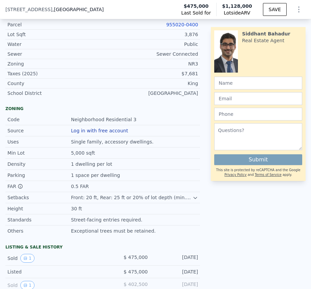 This screenshot has height=289, width=311. What do you see at coordinates (237, 13) in the screenshot?
I see `span: Lotside ARV` at bounding box center [237, 13].